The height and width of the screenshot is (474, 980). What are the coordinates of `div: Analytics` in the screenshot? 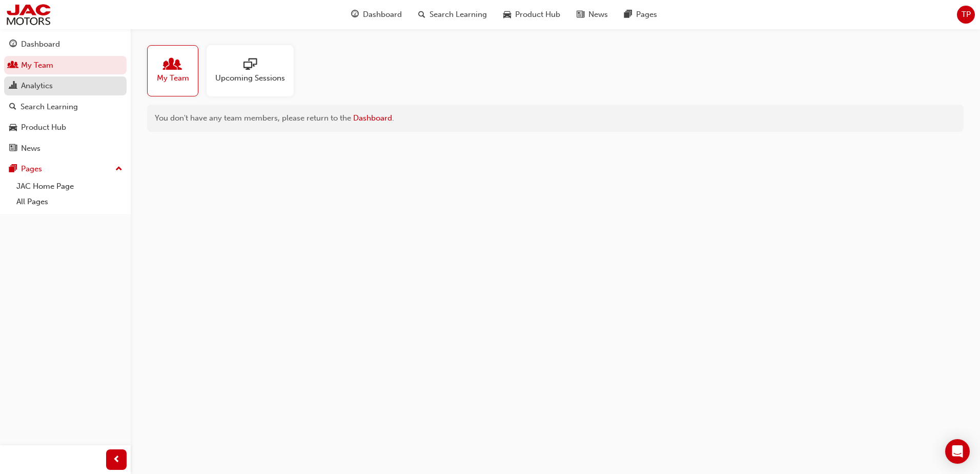 It's located at (37, 86).